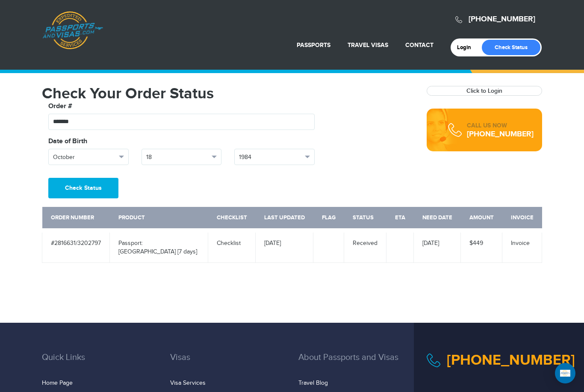 This screenshot has height=392, width=584. What do you see at coordinates (228, 94) in the screenshot?
I see `h1: Check Your Order Status` at bounding box center [228, 94].